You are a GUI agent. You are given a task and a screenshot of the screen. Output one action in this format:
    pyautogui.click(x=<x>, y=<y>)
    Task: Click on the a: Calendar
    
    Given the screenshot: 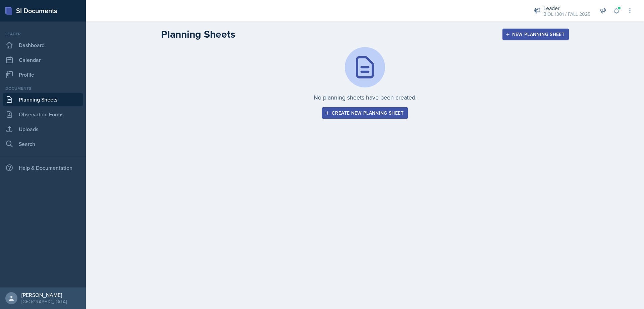 What is the action you would take?
    pyautogui.click(x=43, y=60)
    